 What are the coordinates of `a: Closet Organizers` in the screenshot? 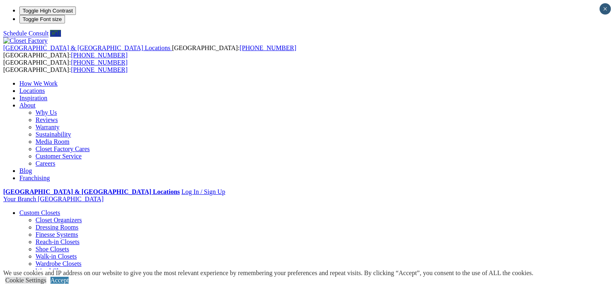 It's located at (59, 220).